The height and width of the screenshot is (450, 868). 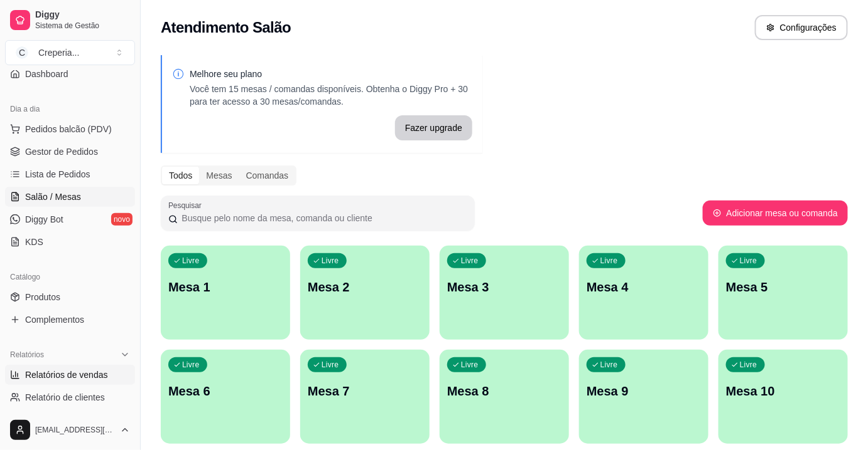 What do you see at coordinates (61, 152) in the screenshot?
I see `span: Gestor de Pedidos` at bounding box center [61, 152].